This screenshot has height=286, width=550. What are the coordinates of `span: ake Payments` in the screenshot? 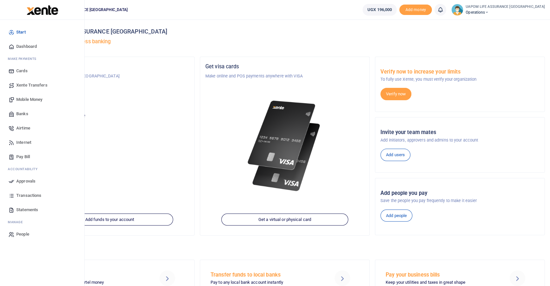 It's located at (24, 59).